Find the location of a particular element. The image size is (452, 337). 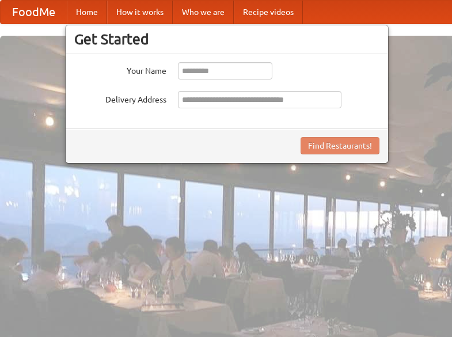

a: FoodMe is located at coordinates (33, 12).